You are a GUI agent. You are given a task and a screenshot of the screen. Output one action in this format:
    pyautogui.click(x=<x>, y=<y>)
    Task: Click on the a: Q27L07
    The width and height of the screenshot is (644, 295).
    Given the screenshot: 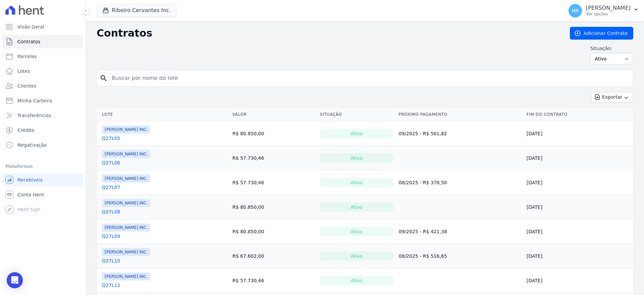 What is the action you would take?
    pyautogui.click(x=111, y=187)
    